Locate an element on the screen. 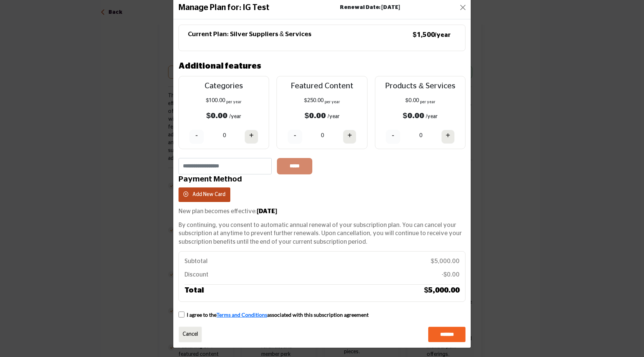 The height and width of the screenshot is (357, 644). p: I agree to the associated with this subscription agreement is located at coordinates (278, 315).